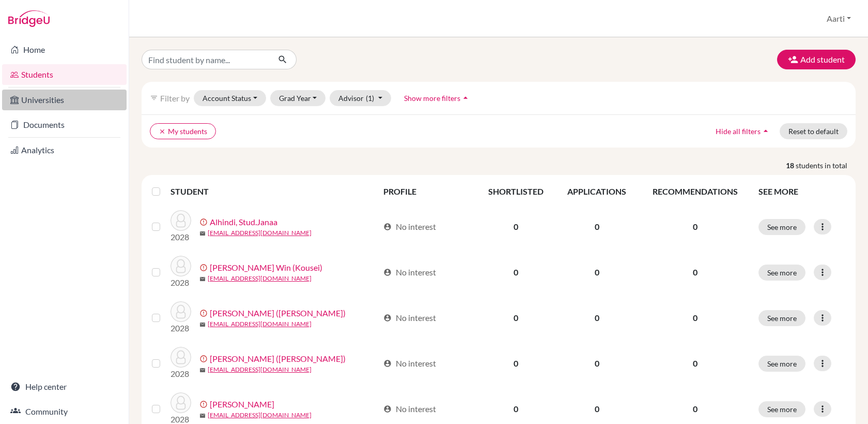 This screenshot has height=424, width=868. What do you see at coordinates (64, 411) in the screenshot?
I see `a: Community` at bounding box center [64, 411].